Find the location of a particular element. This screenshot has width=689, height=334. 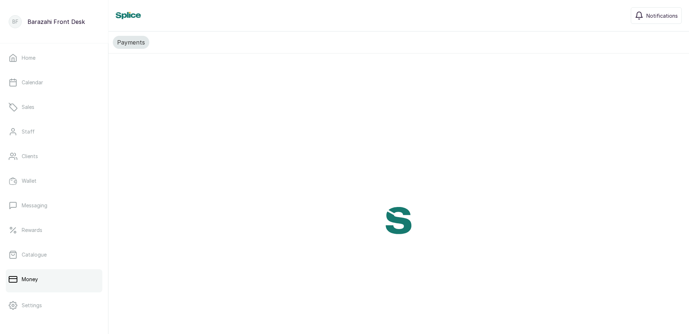

p: Rewards is located at coordinates (32, 230).